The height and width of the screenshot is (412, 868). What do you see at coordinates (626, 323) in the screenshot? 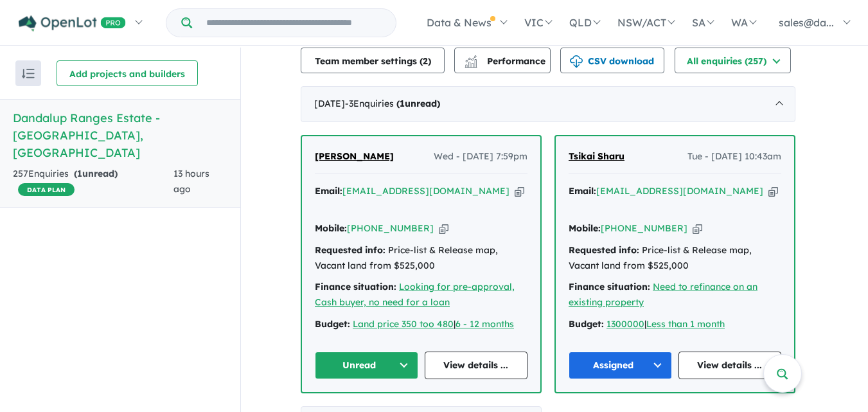
I see `u: 1300000` at bounding box center [626, 323].